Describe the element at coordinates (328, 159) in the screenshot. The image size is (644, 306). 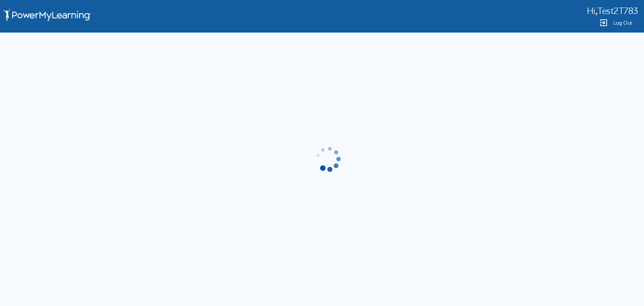
I see `img: gif-load2.gif` at that location.